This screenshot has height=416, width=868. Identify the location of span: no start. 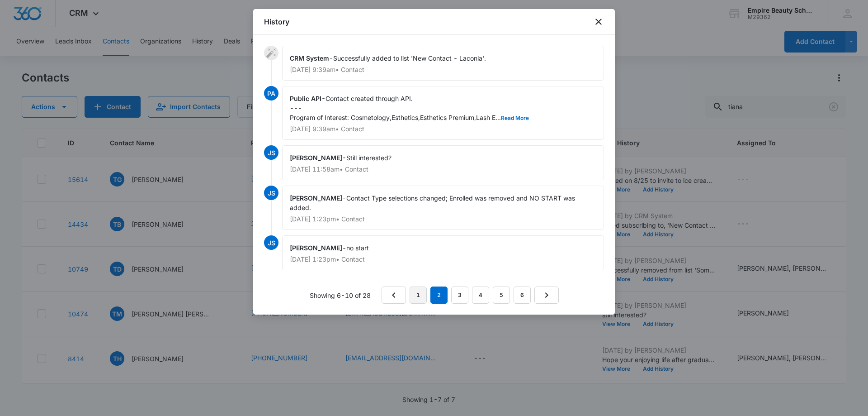
(358, 248).